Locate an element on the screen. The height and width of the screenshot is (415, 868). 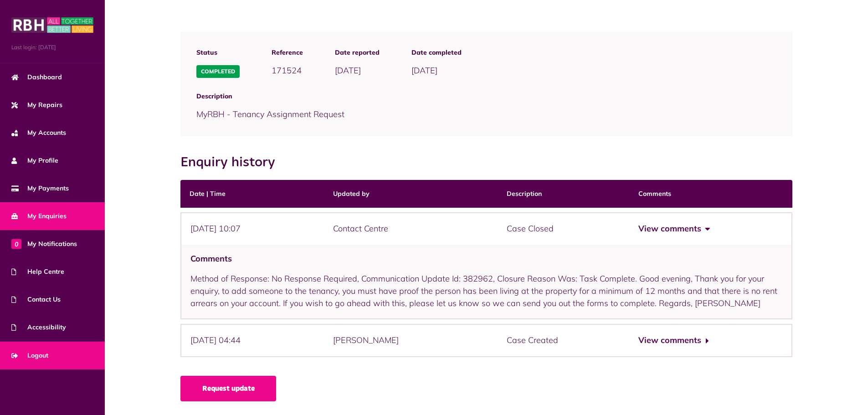
h4: Comments is located at coordinates (486, 259).